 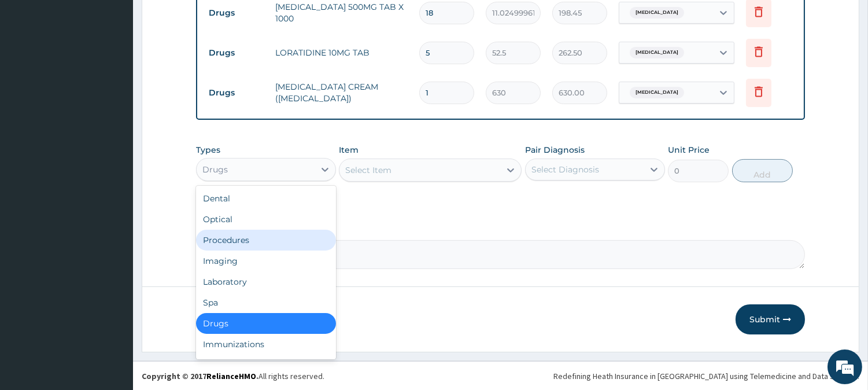 What do you see at coordinates (208, 150) in the screenshot?
I see `label: Types` at bounding box center [208, 150].